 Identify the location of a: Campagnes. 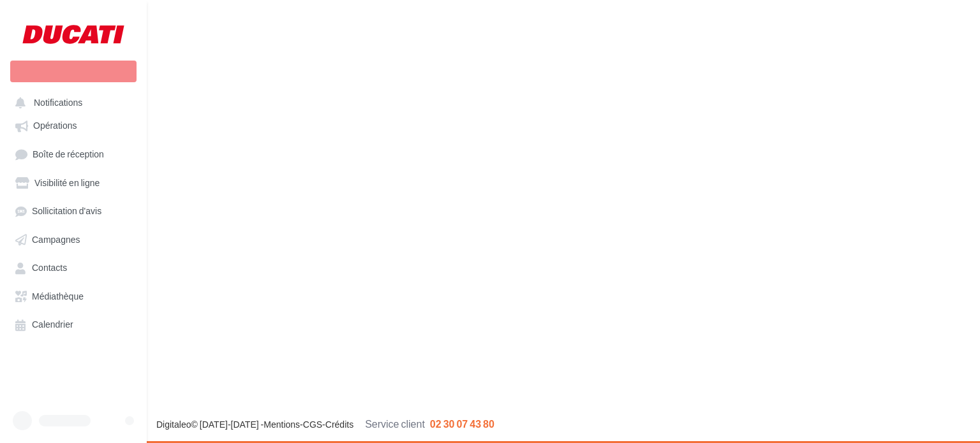
(73, 239).